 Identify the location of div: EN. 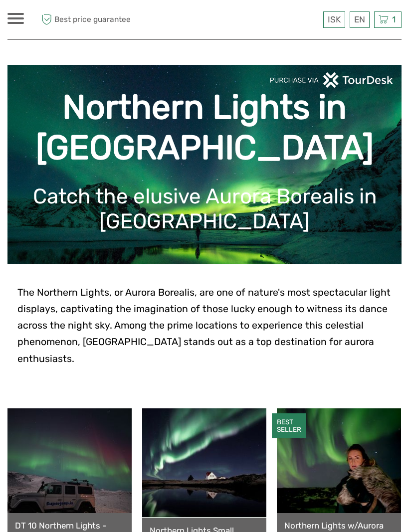
(359, 19).